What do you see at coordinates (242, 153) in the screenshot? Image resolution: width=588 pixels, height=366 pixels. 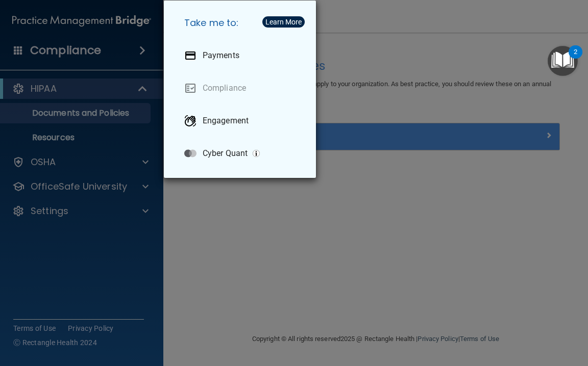 I see `a: Cyber Quant` at bounding box center [242, 153].